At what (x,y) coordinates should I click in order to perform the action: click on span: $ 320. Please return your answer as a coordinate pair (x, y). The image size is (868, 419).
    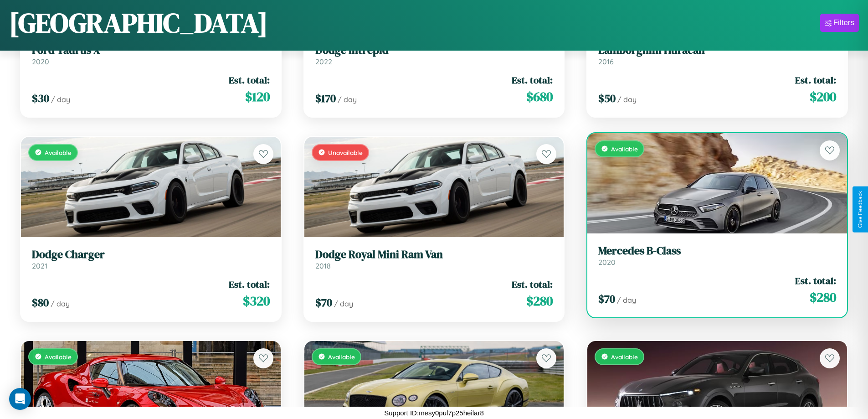
    Looking at the image, I should click on (256, 301).